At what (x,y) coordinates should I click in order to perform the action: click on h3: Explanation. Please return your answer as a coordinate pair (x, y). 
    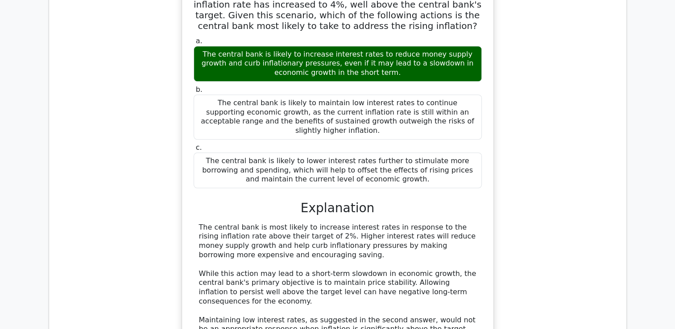
    Looking at the image, I should click on (338, 208).